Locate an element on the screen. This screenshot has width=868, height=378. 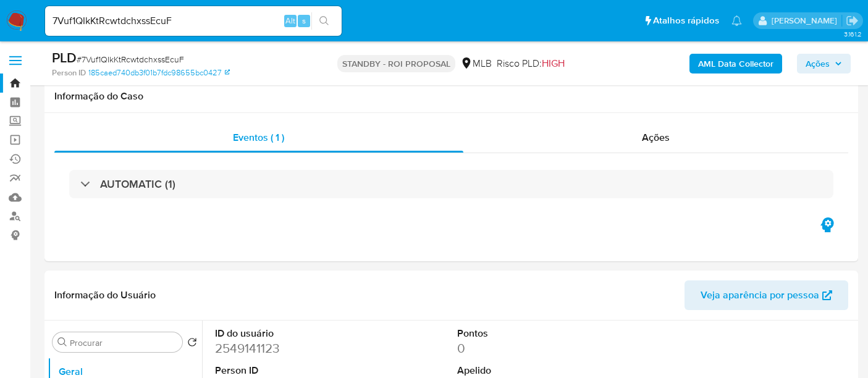
input: Pesquise usuários ou casos... is located at coordinates (193, 21).